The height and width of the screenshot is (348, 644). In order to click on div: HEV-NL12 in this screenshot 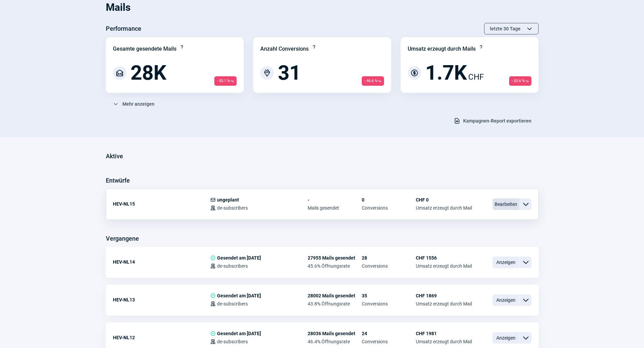, I will do `click(161, 338)`.